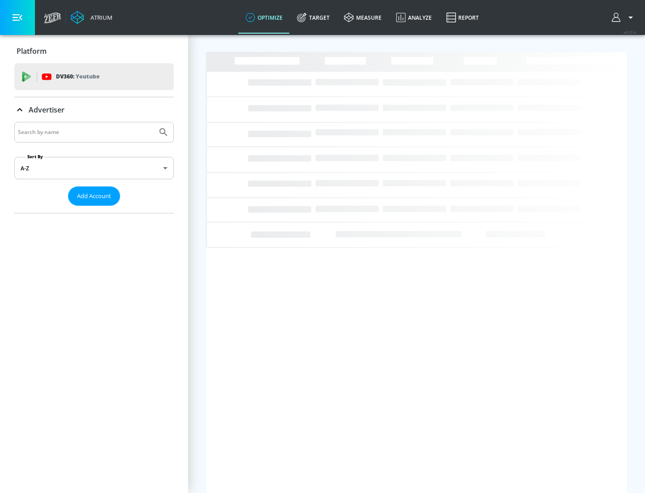 Image resolution: width=645 pixels, height=493 pixels. What do you see at coordinates (94, 196) in the screenshot?
I see `span: Add Account` at bounding box center [94, 196].